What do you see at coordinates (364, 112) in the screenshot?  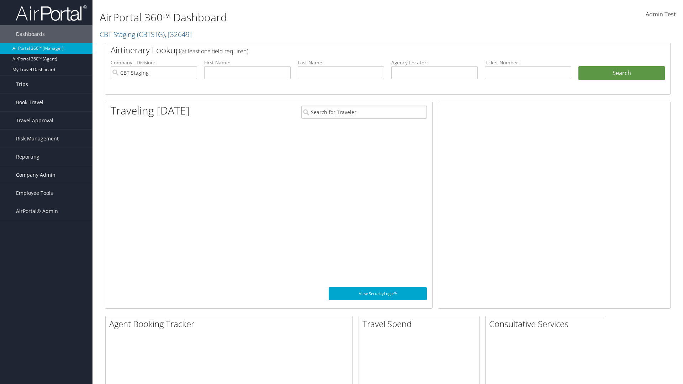 I see `input: Search for Traveler` at bounding box center [364, 112].